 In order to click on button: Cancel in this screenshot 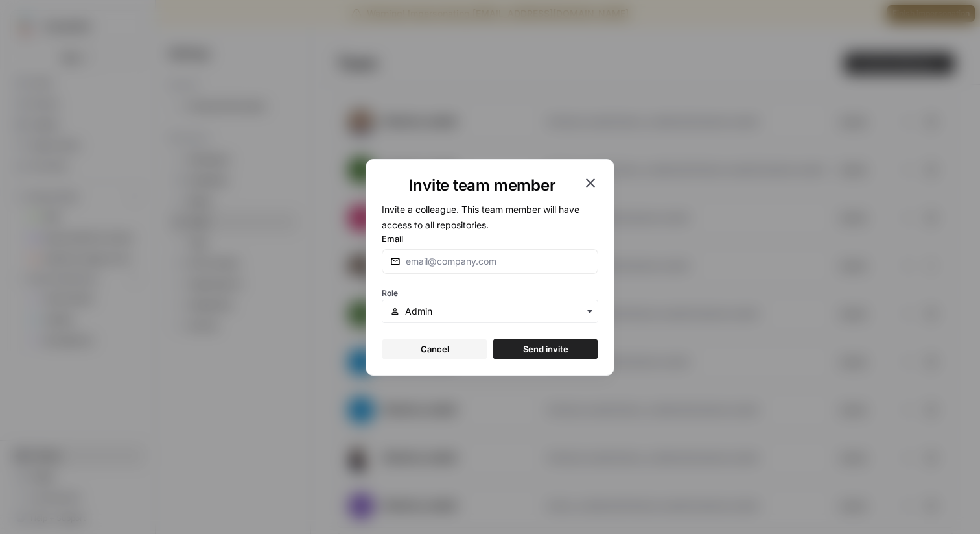, I will do `click(434, 349)`.